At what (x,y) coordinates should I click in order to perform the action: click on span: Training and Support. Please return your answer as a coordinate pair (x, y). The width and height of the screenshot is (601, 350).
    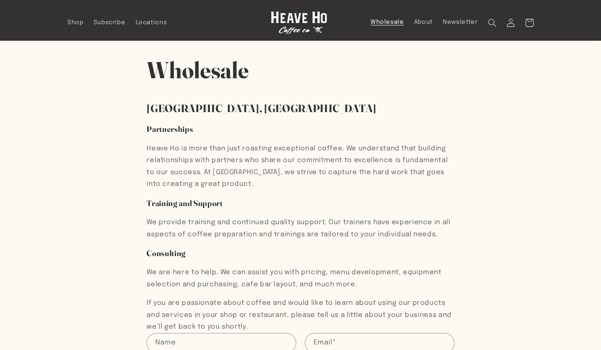
    Looking at the image, I should click on (184, 203).